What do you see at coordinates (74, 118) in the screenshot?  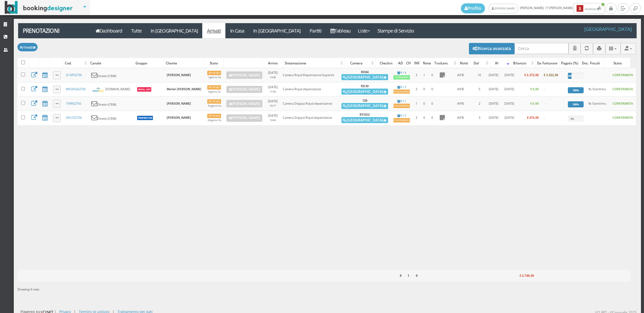 I see `a: 35IUIZ2756` at bounding box center [74, 118].